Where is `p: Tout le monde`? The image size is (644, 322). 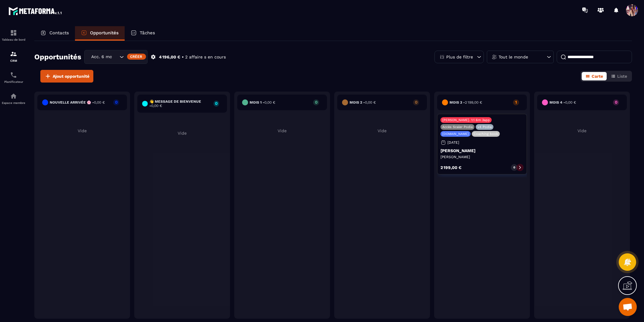
p: Tout le monde is located at coordinates (514, 57).